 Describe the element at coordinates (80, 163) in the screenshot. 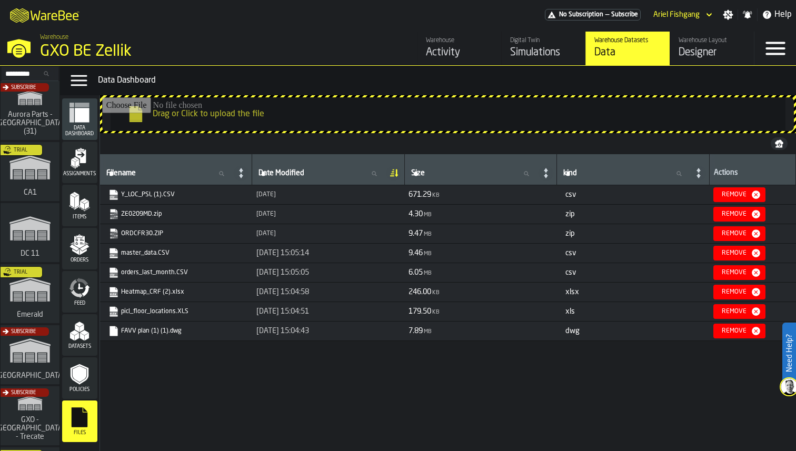

I see `li: menu Assignments` at that location.